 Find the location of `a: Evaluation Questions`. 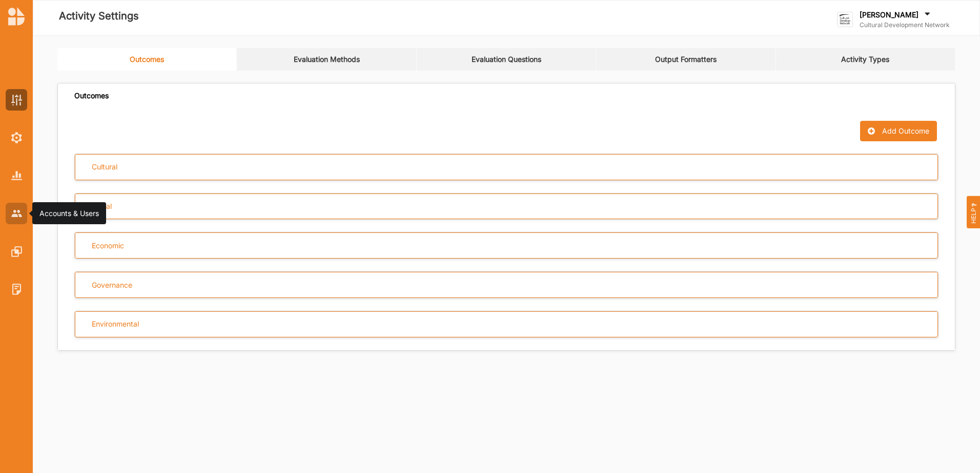

a: Evaluation Questions is located at coordinates (506, 59).